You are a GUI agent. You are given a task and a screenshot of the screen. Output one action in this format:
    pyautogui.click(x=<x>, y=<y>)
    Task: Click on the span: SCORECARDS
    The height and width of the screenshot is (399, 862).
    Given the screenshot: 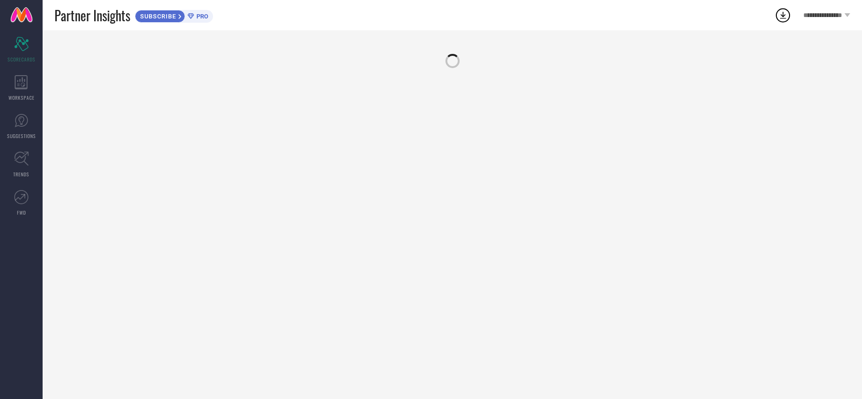 What is the action you would take?
    pyautogui.click(x=21, y=59)
    